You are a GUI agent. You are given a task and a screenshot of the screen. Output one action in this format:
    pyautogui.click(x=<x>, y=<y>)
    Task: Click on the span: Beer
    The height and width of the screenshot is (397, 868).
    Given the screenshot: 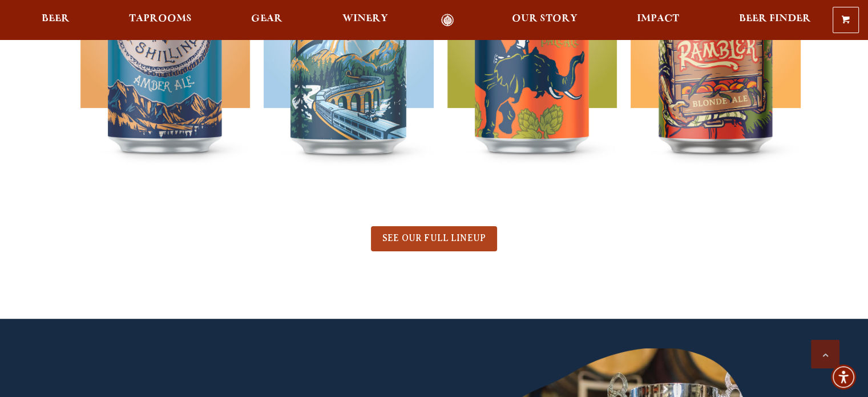 What is the action you would take?
    pyautogui.click(x=55, y=19)
    